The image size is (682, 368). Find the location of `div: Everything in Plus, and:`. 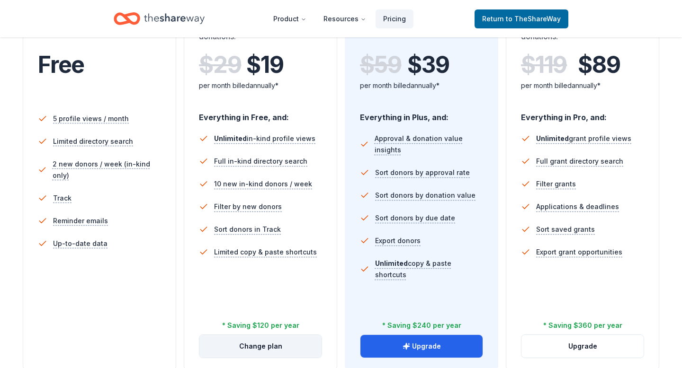

div: Everything in Plus, and: is located at coordinates (421, 114).